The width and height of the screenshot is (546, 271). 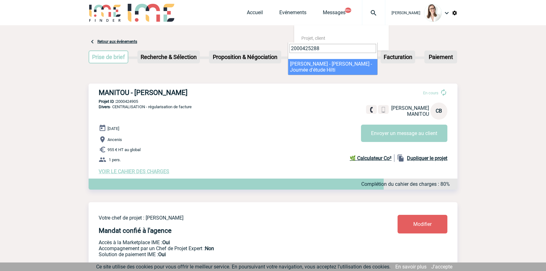 What do you see at coordinates (115, 159) in the screenshot?
I see `span: 1 pers.` at bounding box center [115, 159].